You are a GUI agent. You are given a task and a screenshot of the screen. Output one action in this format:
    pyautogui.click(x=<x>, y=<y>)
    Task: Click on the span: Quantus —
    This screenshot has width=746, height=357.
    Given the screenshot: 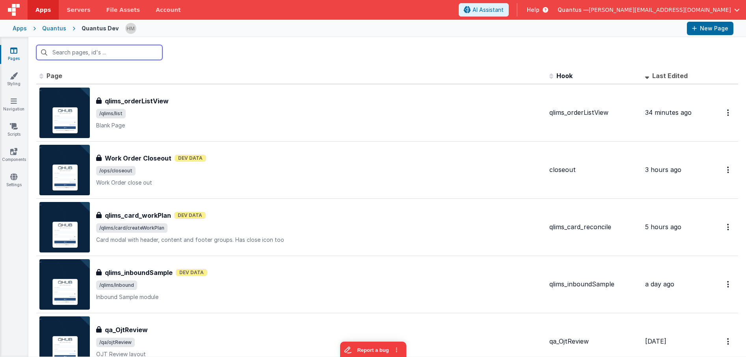 What is the action you would take?
    pyautogui.click(x=573, y=10)
    